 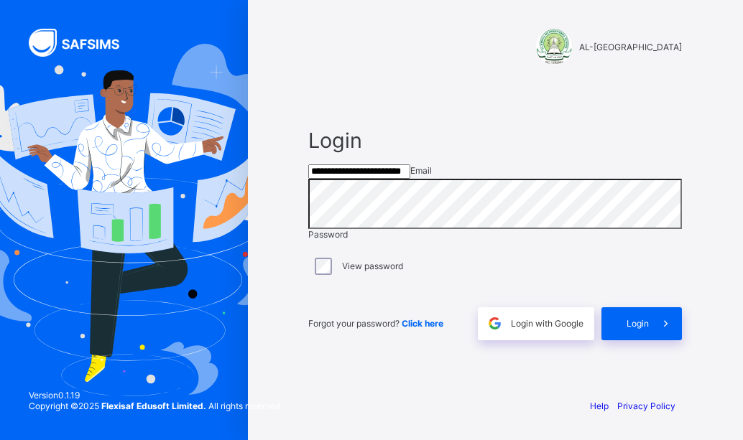 What do you see at coordinates (422, 323) in the screenshot?
I see `span: Click here` at bounding box center [422, 323].